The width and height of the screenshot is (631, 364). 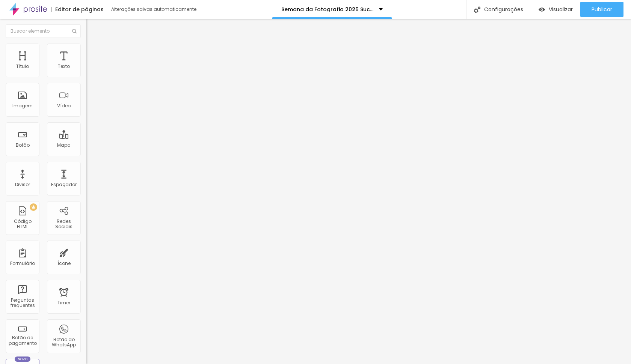 I want to click on div: Vídeo, so click(x=64, y=106).